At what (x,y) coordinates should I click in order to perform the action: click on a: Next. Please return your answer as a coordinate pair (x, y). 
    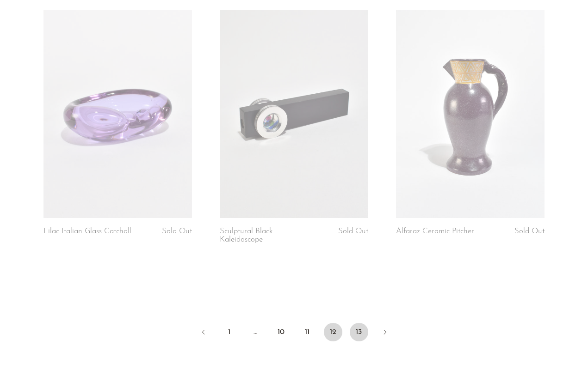
    Looking at the image, I should click on (385, 333).